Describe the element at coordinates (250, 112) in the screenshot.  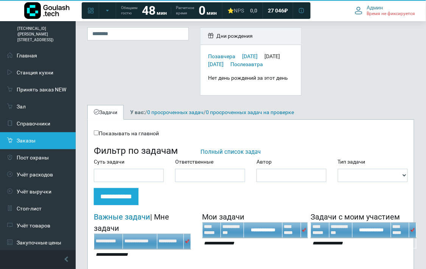
I see `a: 0 просроченных задач на проверке` at that location.